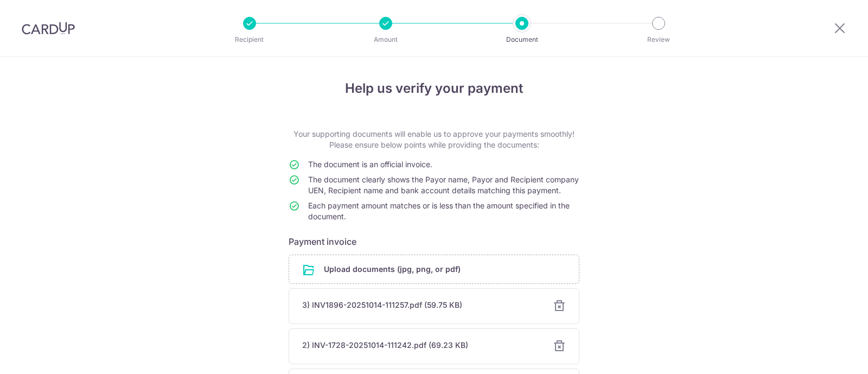 The image size is (868, 374). I want to click on h4: Help us verify your payment, so click(434, 89).